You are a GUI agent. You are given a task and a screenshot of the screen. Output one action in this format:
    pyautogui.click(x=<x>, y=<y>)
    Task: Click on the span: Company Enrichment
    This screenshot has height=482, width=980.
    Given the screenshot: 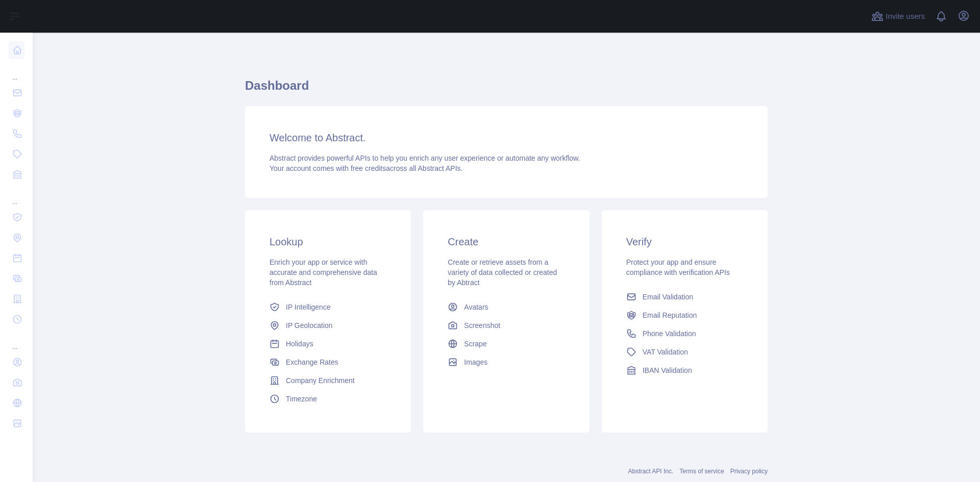 What is the action you would take?
    pyautogui.click(x=320, y=381)
    